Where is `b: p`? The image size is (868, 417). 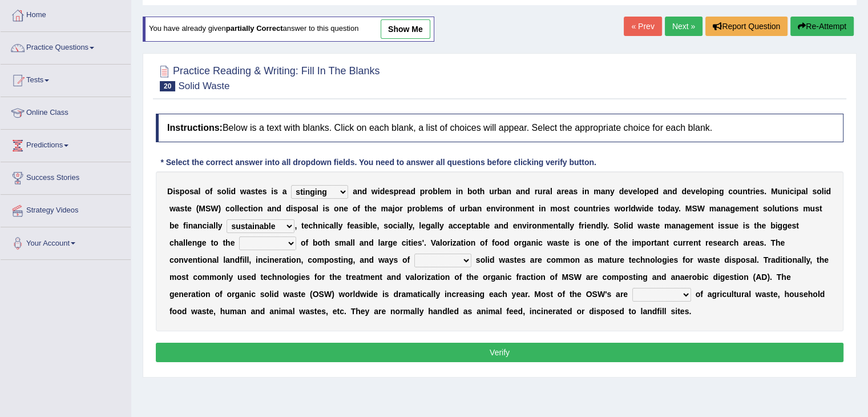
b: p is located at coordinates (798, 191).